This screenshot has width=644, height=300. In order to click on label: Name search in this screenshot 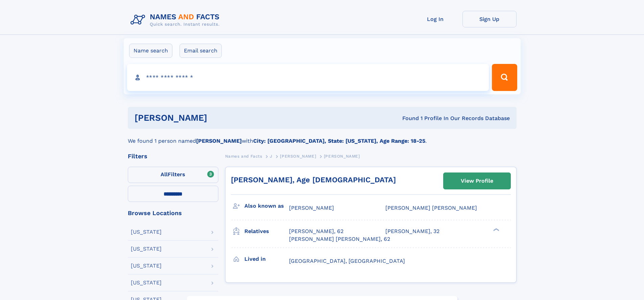, I will do `click(151, 51)`.